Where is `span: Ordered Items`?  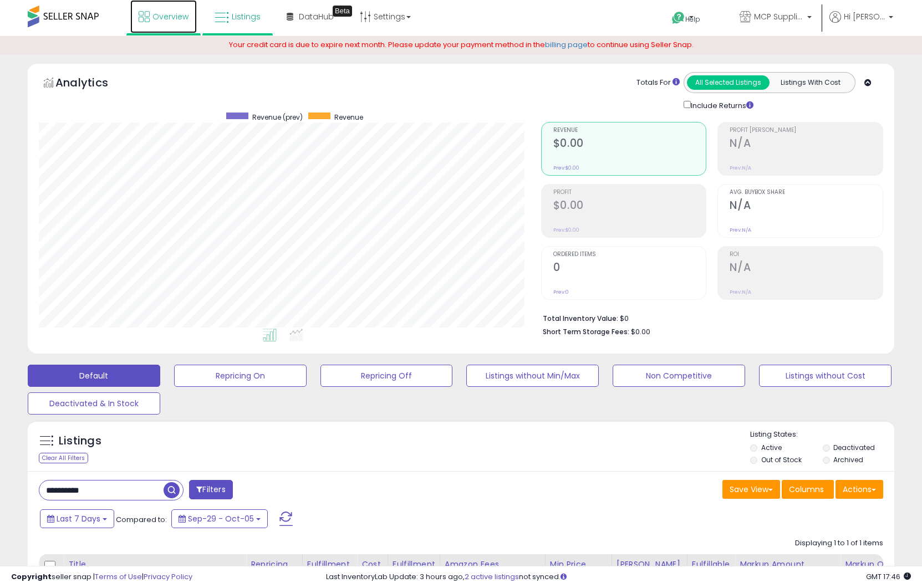
span: Ordered Items is located at coordinates (630, 254).